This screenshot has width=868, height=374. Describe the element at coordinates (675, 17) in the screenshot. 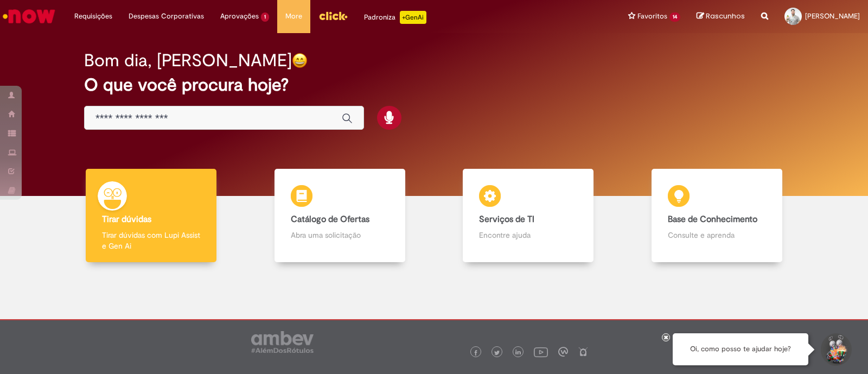

I see `span: 14` at that location.